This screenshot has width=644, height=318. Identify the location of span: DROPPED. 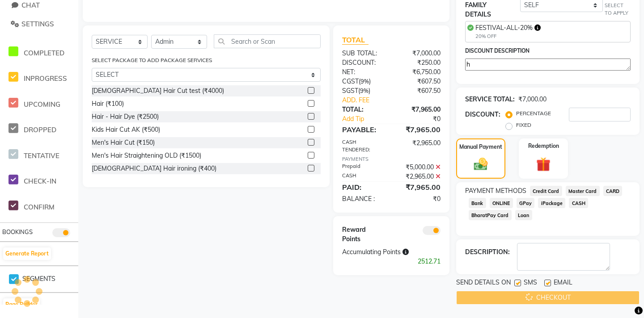
(40, 129).